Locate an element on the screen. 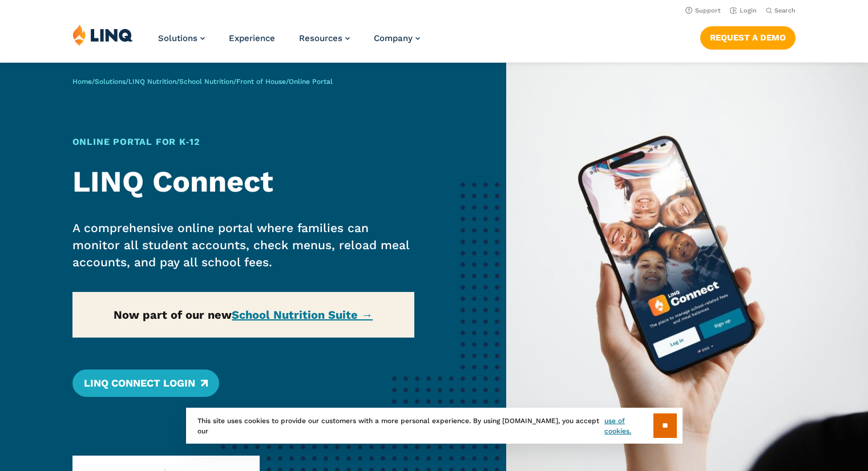 The width and height of the screenshot is (868, 471). span: Resources is located at coordinates (321, 38).